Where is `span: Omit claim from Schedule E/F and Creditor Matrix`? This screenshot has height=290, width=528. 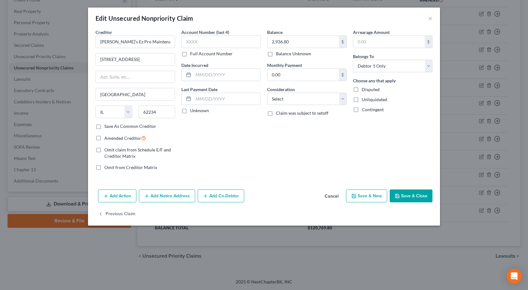 span: Omit claim from Schedule E/F and Creditor Matrix is located at coordinates (138, 153).